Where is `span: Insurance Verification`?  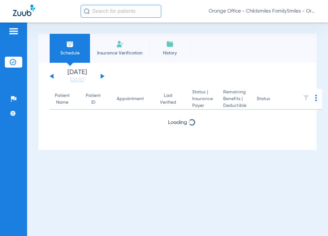
span: Insurance Verification is located at coordinates (120, 53).